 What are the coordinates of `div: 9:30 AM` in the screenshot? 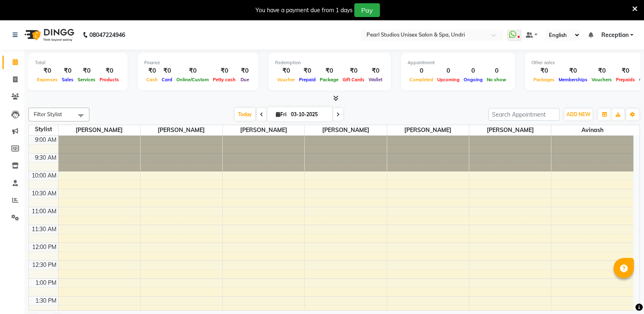 It's located at (46, 158).